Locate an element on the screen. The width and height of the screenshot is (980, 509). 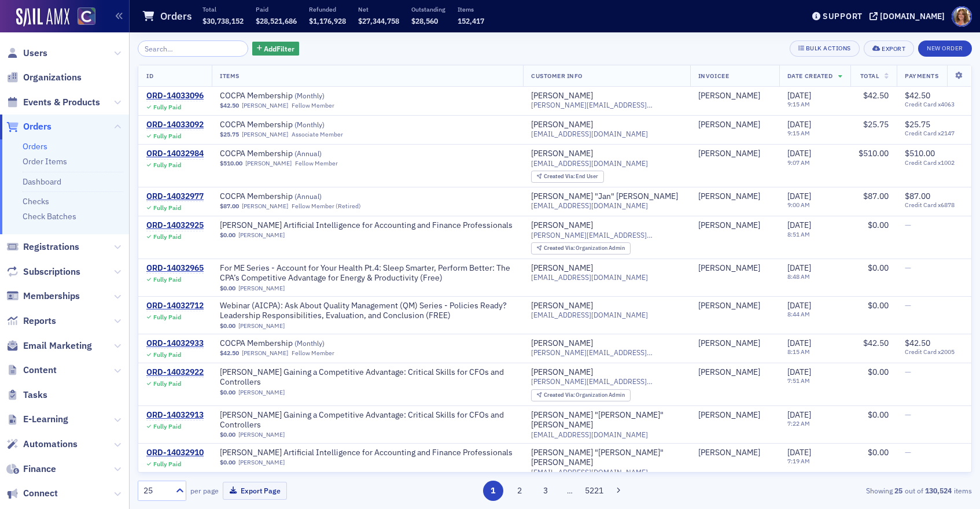
p: Total is located at coordinates (223, 9).